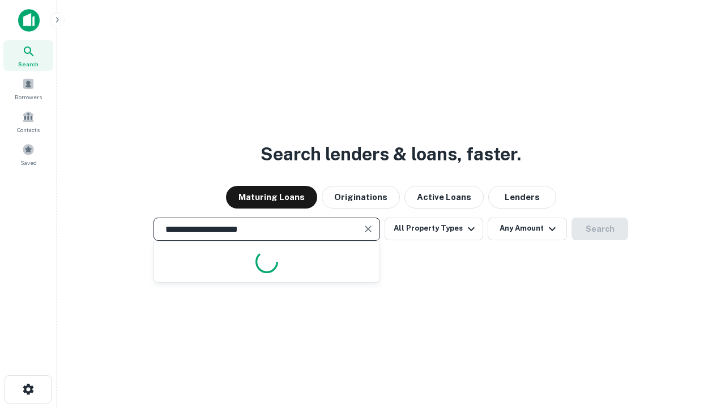 This screenshot has height=408, width=725. I want to click on a: Saved, so click(28, 154).